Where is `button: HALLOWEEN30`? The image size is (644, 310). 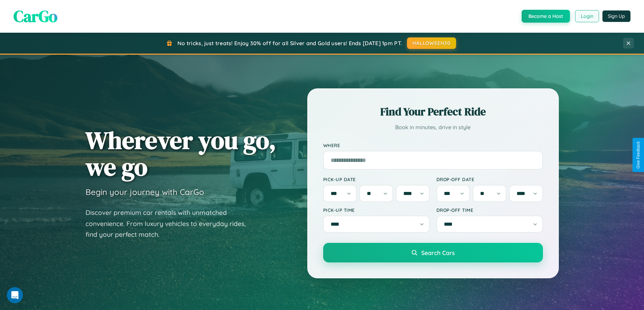
button: HALLOWEEN30 is located at coordinates (431, 43).